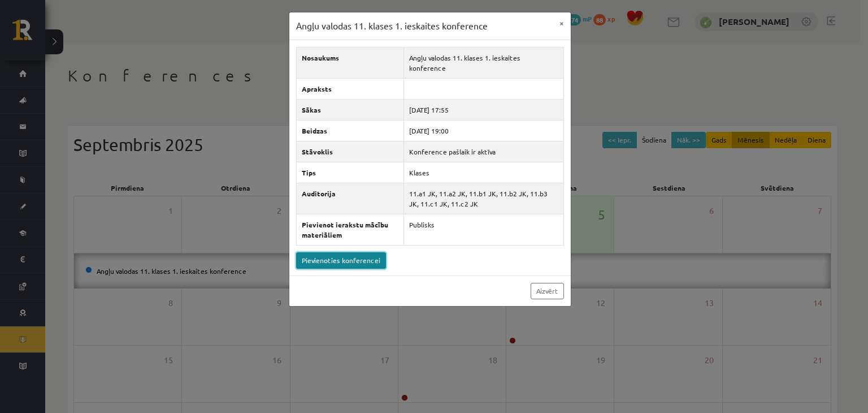  I want to click on td: Angļu valodas 11. klases 1. ieskaites konference, so click(484, 62).